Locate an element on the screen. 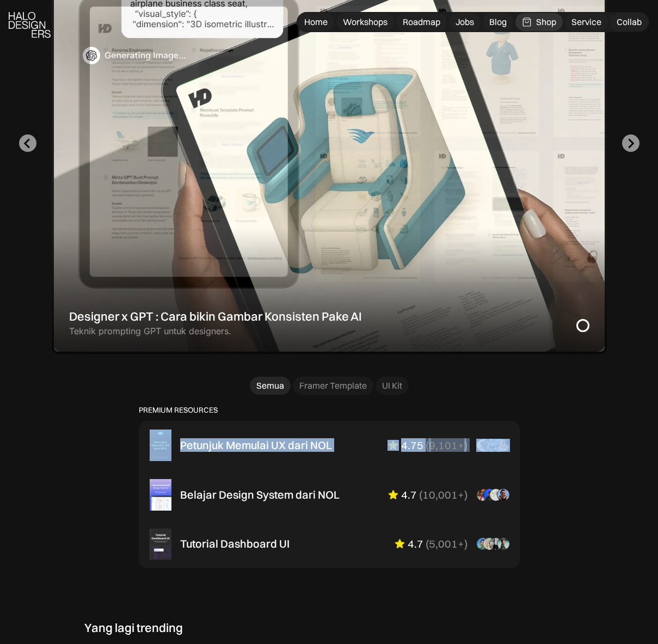  div: 10,001+ is located at coordinates (443, 495).